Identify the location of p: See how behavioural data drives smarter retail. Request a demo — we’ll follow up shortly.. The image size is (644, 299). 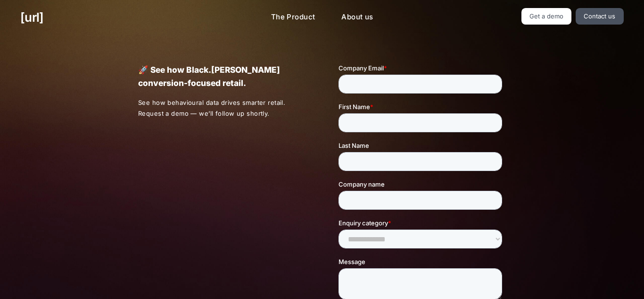
(222, 108).